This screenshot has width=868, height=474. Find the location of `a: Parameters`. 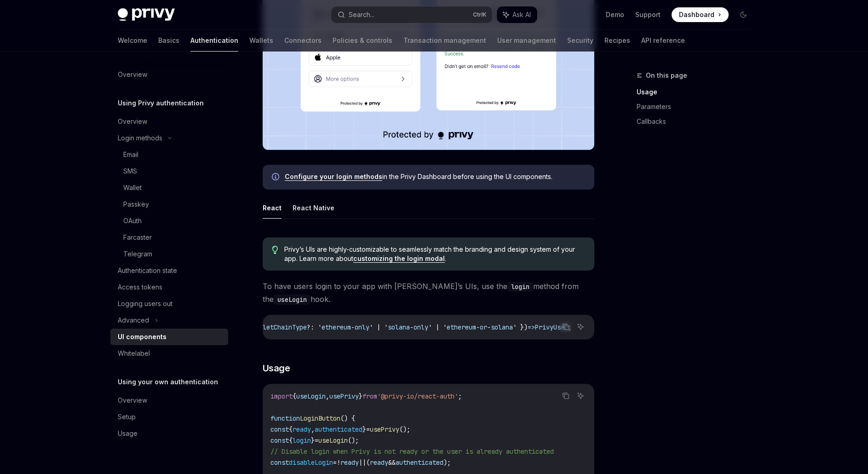

a: Parameters is located at coordinates (698, 107).